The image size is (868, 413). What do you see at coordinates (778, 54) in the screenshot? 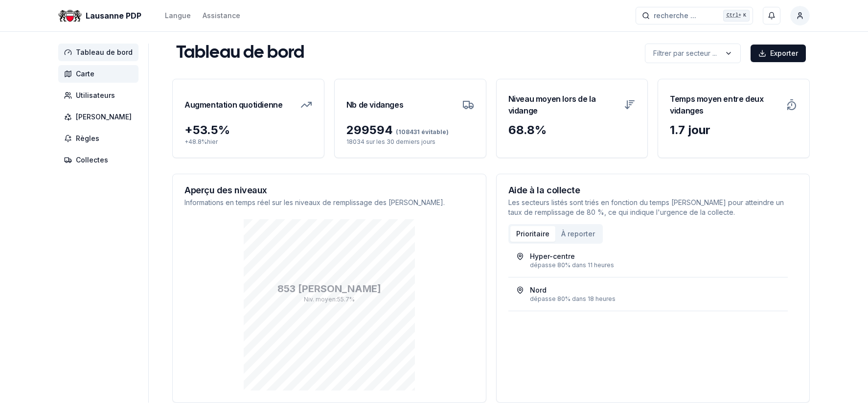
I see `div: Exporter` at bounding box center [778, 54].